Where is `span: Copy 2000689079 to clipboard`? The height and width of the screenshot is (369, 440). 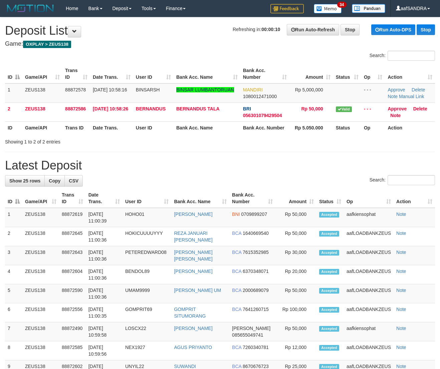
span: Copy 2000689079 to clipboard is located at coordinates (256, 290).